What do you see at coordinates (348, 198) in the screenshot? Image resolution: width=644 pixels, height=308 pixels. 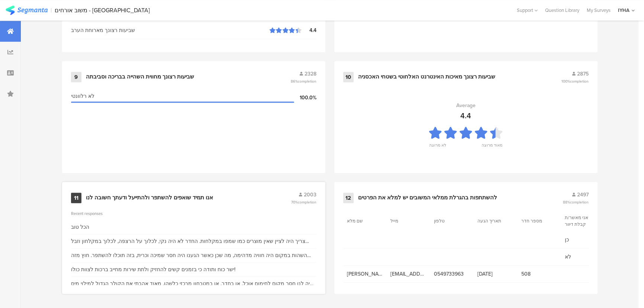 I see `div: 12` at bounding box center [348, 198].